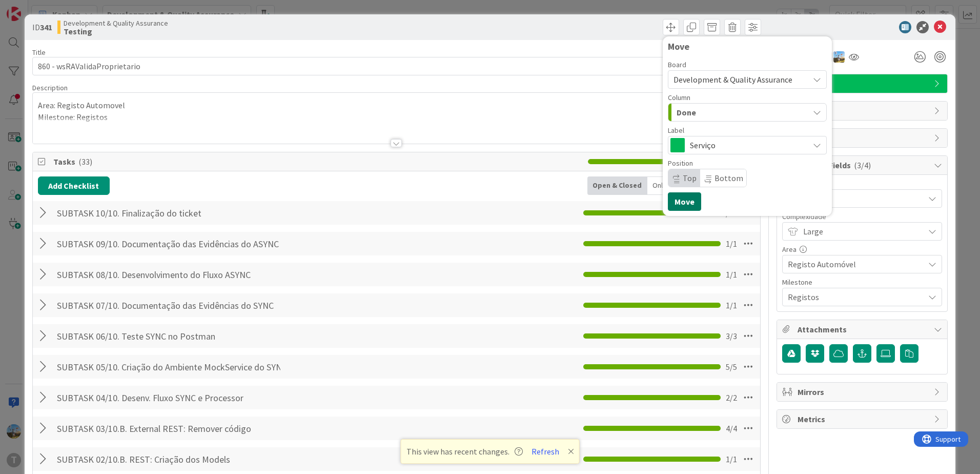 The height and width of the screenshot is (474, 980). What do you see at coordinates (732, 336) in the screenshot?
I see `span: 3 / 3` at bounding box center [732, 336].